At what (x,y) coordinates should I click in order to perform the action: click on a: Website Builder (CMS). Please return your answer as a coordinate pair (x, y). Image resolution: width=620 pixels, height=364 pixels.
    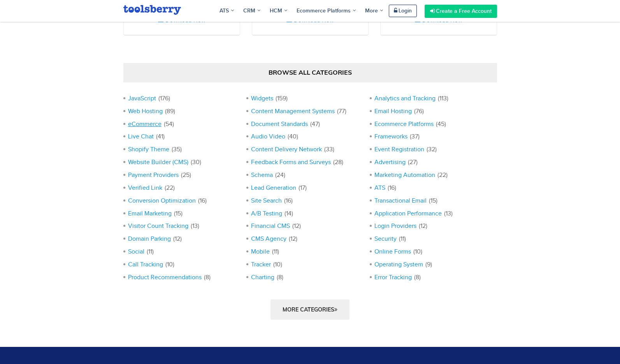
    Looking at the image, I should click on (158, 162).